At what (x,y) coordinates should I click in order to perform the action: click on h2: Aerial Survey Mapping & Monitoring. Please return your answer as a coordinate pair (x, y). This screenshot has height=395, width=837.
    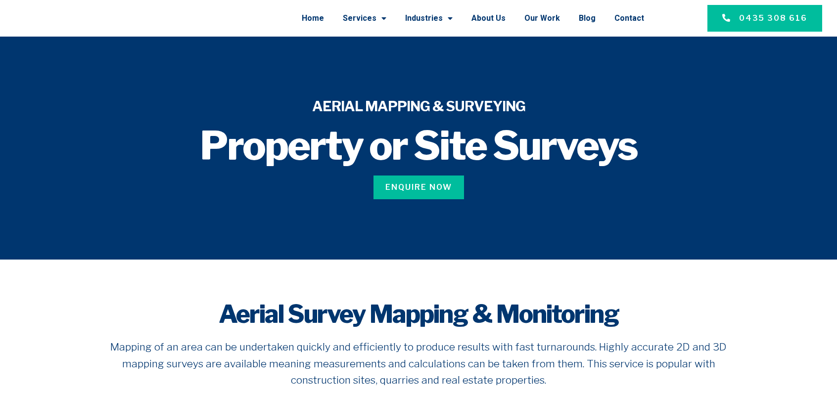
    Looking at the image, I should click on (419, 314).